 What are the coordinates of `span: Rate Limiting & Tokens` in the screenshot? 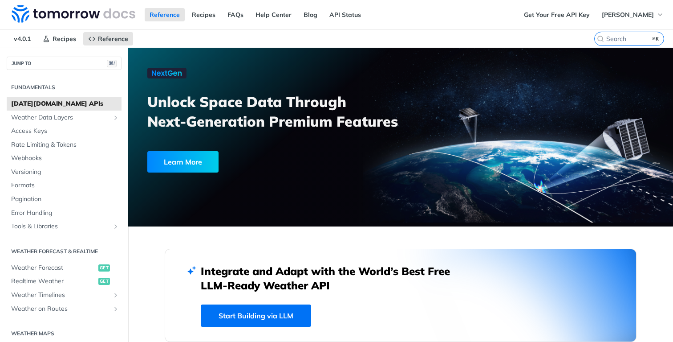 It's located at (65, 145).